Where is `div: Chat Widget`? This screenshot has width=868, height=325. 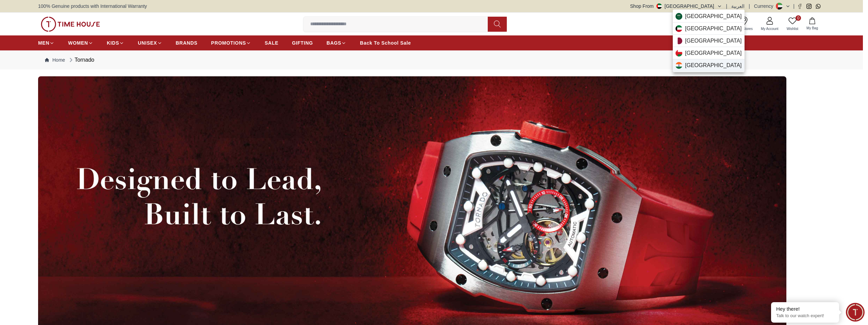
div: Chat Widget is located at coordinates (855, 312).